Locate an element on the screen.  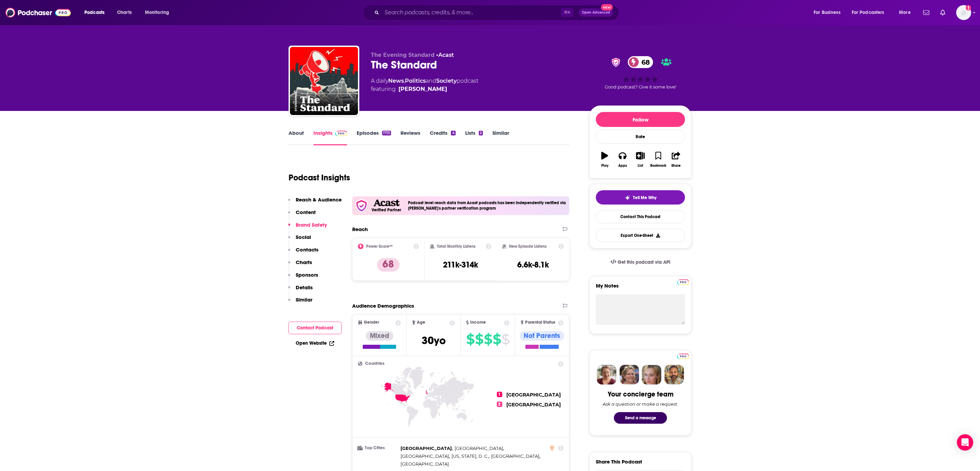
span: Tell Me Why is located at coordinates (645, 198).